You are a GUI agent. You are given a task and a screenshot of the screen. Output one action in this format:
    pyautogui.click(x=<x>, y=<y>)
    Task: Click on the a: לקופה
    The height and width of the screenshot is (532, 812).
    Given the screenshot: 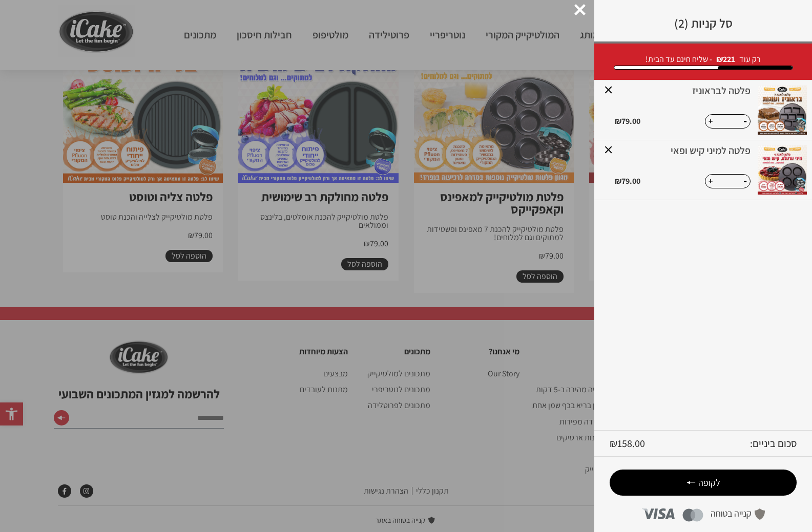 What is the action you would take?
    pyautogui.click(x=702, y=482)
    